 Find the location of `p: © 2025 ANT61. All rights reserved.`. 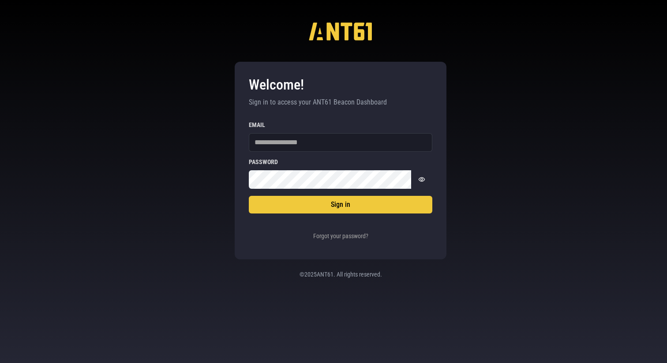

p: © 2025 ANT61. All rights reserved. is located at coordinates (341, 274).